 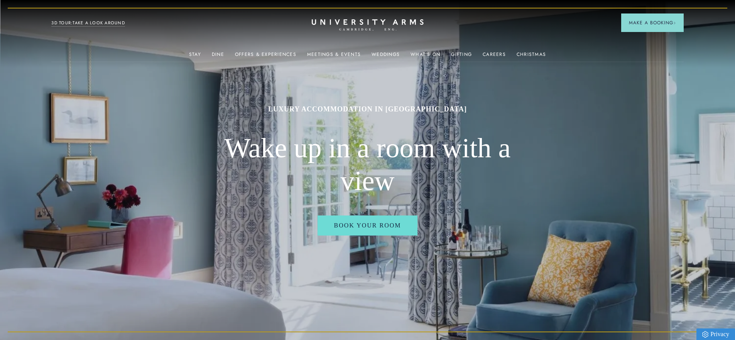 I want to click on a: Gifting, so click(x=461, y=57).